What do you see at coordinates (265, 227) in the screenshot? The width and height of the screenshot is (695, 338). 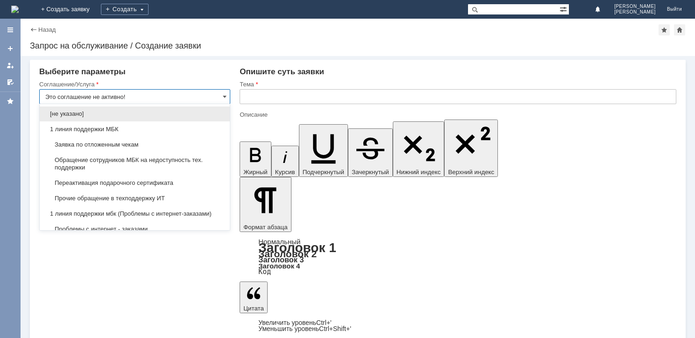 I see `span: Формат абзаца` at bounding box center [265, 227].